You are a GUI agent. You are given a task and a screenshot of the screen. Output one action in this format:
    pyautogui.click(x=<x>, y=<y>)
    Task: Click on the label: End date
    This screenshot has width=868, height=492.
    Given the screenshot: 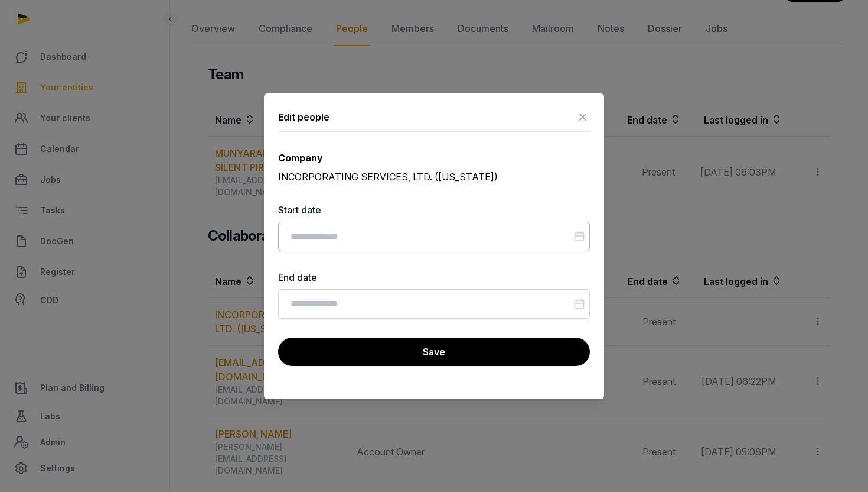 What is the action you would take?
    pyautogui.click(x=434, y=277)
    